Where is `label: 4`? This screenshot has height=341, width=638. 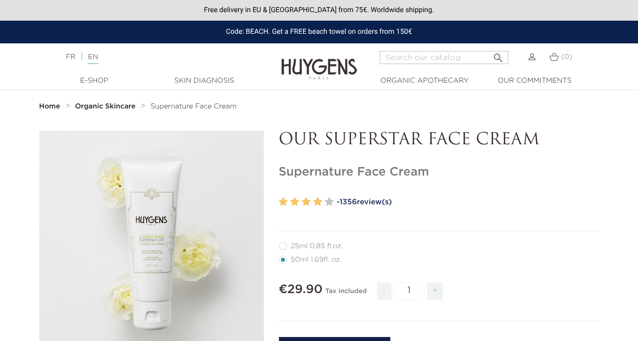 label: 4 is located at coordinates (318, 202).